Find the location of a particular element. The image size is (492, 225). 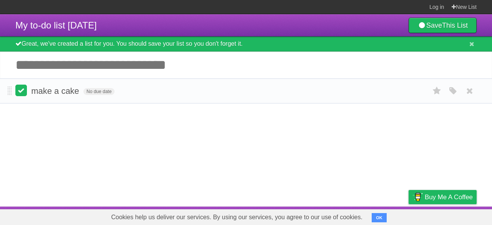

a: Developers is located at coordinates (347, 216).